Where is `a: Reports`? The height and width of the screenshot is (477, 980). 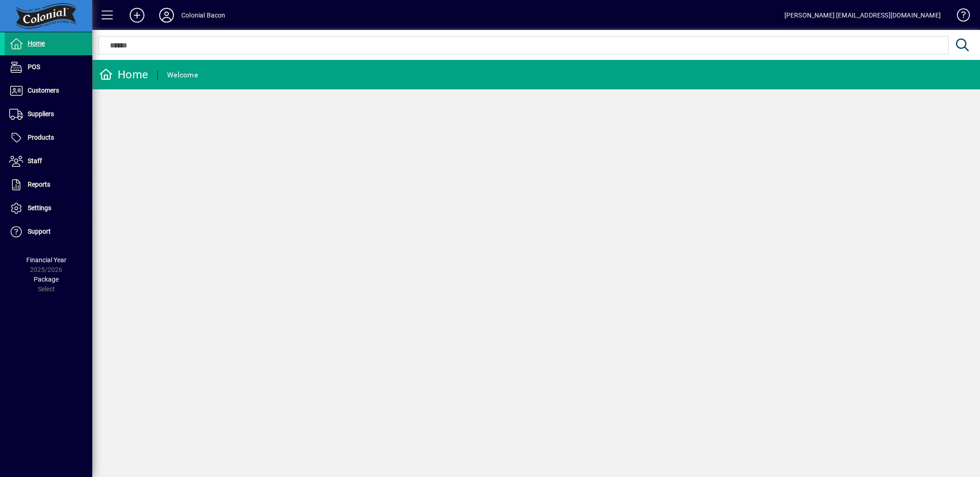 a: Reports is located at coordinates (48, 185).